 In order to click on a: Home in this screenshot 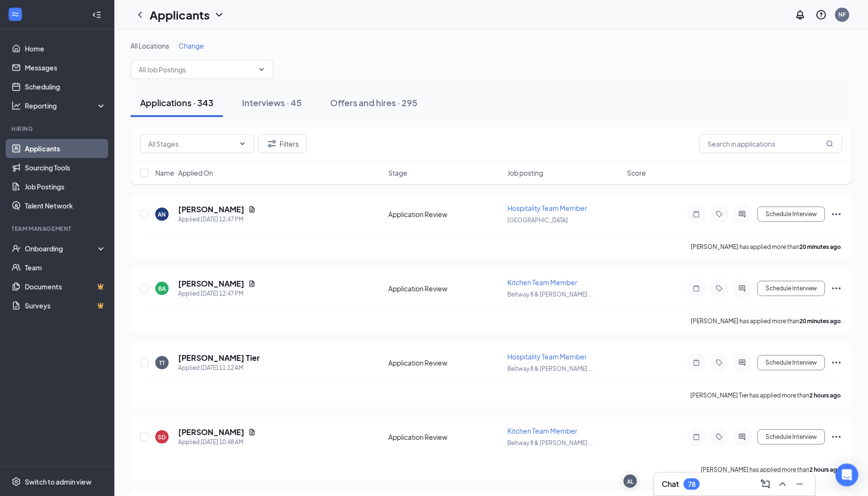, I will do `click(65, 49)`.